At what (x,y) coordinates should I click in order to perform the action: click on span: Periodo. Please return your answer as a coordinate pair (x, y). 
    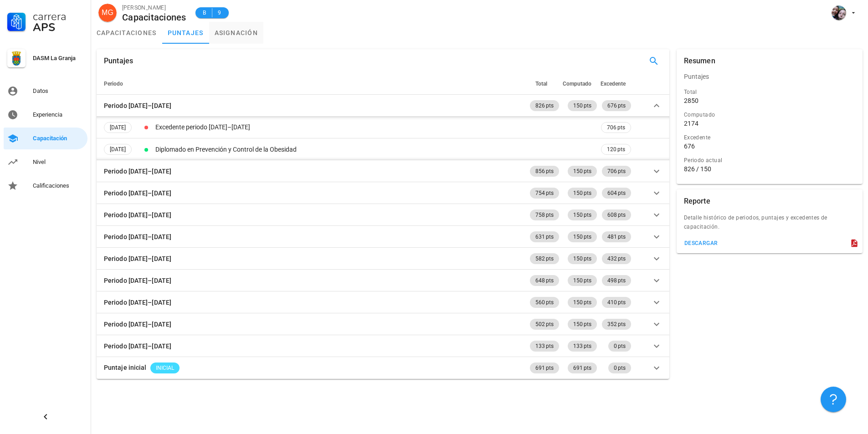
    Looking at the image, I should click on (113, 84).